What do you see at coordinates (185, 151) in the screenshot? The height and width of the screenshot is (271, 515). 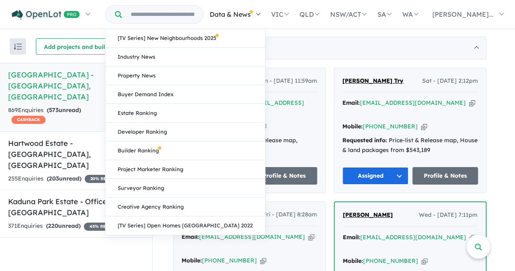 I see `a: Builder Ranking` at bounding box center [185, 151].